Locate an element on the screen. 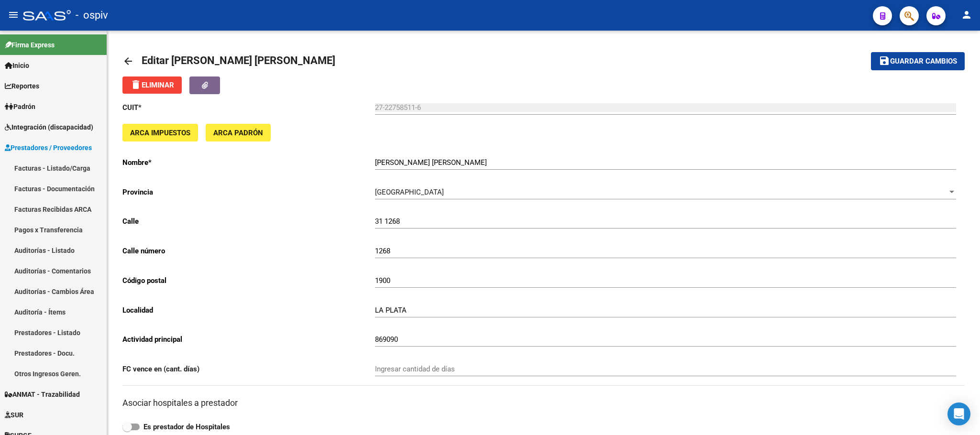 Image resolution: width=980 pixels, height=435 pixels. span: ANMAT - Trazabilidad is located at coordinates (42, 394).